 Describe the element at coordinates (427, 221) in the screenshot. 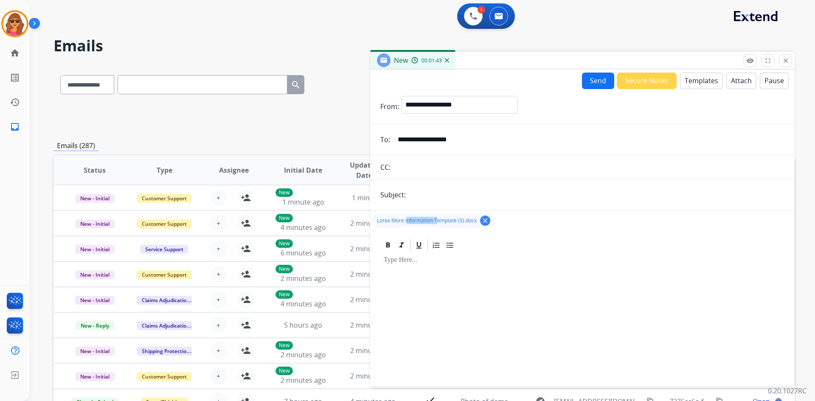

I see `span: Lorex More Information Template (5).docx` at that location.